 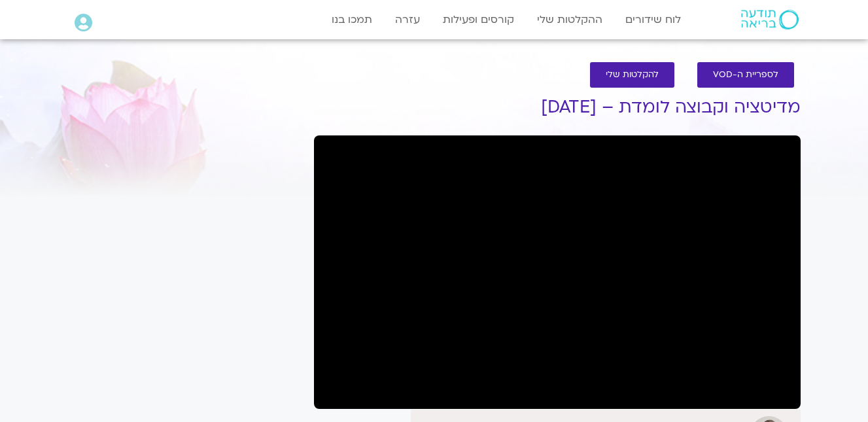 I want to click on a: לוח שידורים, so click(x=653, y=19).